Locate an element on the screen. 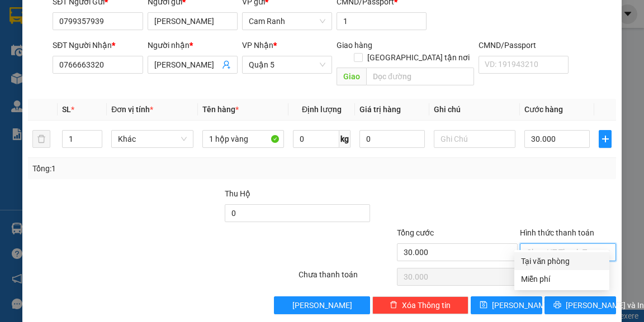 The width and height of the screenshot is (644, 322). img: logo.jpg is located at coordinates (134, 27).